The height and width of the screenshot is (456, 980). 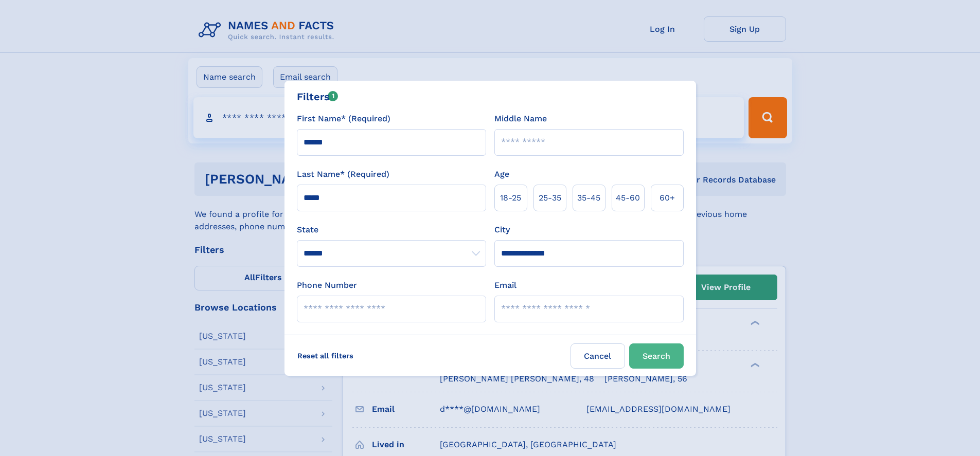 I want to click on label: Phone Number, so click(x=327, y=286).